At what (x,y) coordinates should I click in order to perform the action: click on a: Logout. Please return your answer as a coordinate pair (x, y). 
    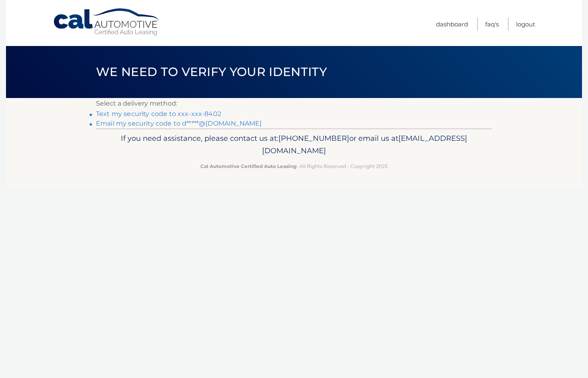
    Looking at the image, I should click on (525, 24).